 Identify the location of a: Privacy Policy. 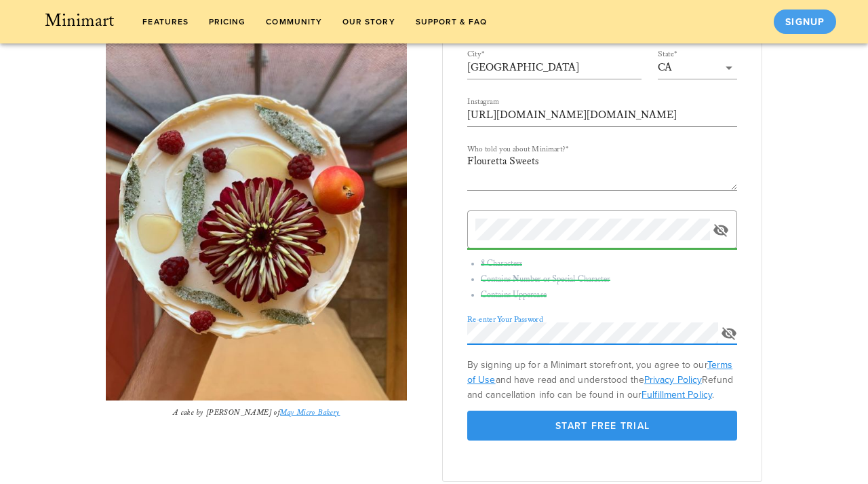
(673, 379).